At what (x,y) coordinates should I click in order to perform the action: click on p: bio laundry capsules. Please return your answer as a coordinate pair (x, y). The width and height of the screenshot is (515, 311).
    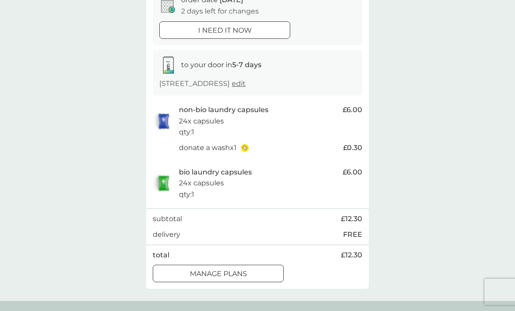
    Looking at the image, I should click on (215, 172).